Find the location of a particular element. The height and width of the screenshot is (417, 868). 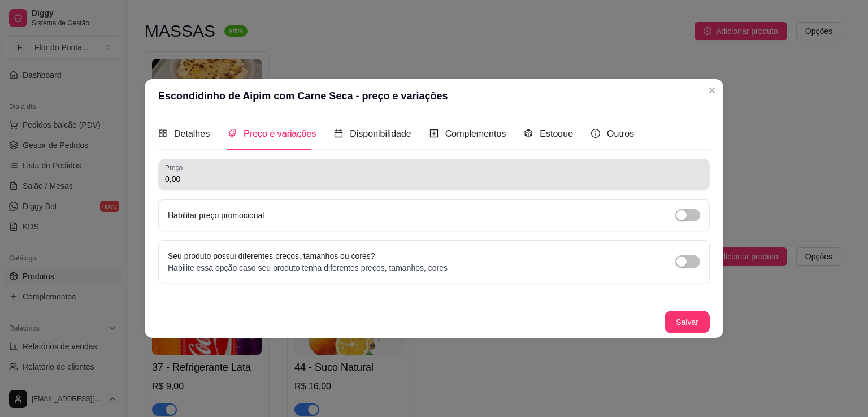

label: Habilitar preço promocional is located at coordinates (216, 215).